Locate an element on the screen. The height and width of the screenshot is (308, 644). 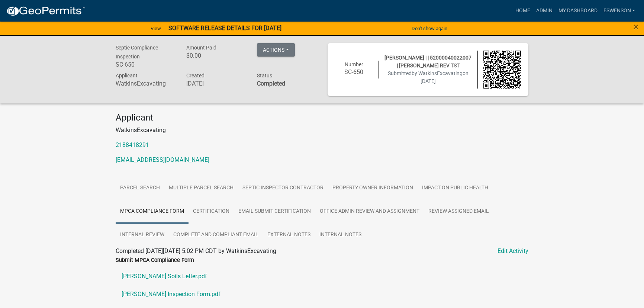
button: Don't show again is located at coordinates (429, 29).